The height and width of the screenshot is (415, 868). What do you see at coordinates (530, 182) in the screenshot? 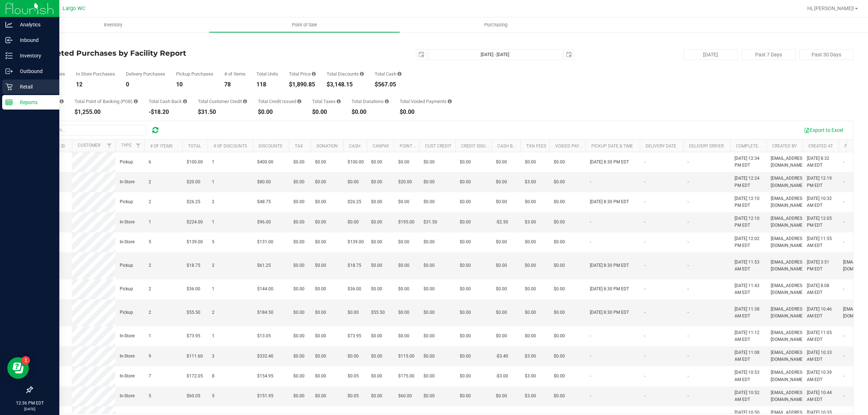
I see `span: $3.00` at bounding box center [530, 182].